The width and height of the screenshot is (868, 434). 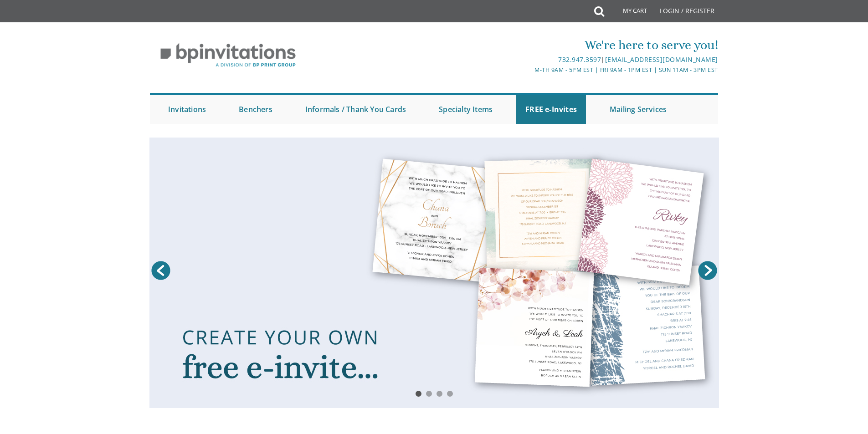 I want to click on div: We're here to serve you!, so click(x=529, y=45).